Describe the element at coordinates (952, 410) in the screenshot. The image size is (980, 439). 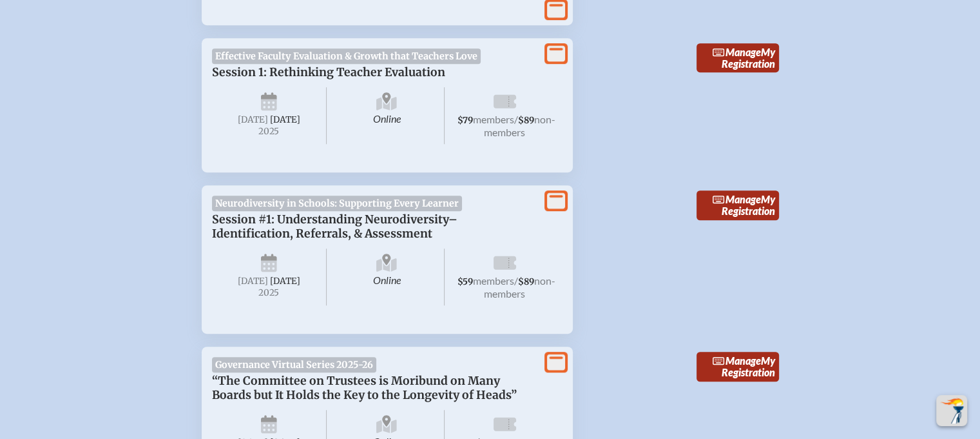
I see `img: To the top` at that location.